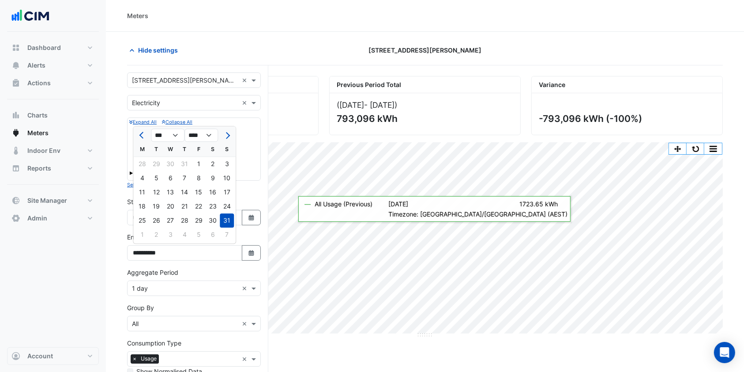 The width and height of the screenshot is (744, 372). Describe the element at coordinates (16, 168) in the screenshot. I see `app-icon: Reports` at that location.